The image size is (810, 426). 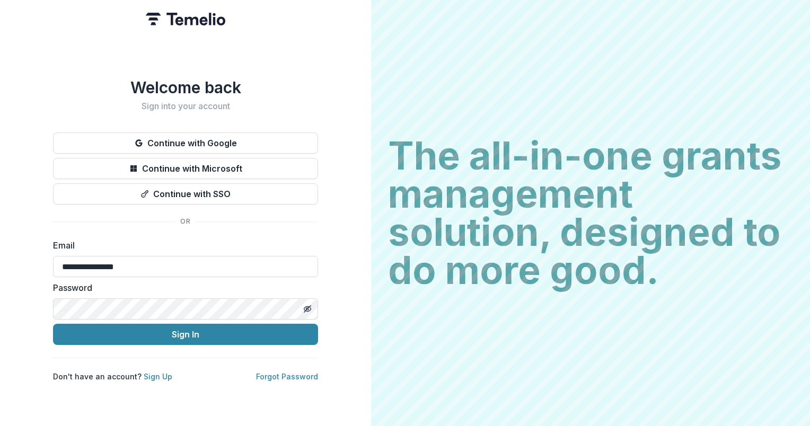 I want to click on label: Email, so click(x=182, y=245).